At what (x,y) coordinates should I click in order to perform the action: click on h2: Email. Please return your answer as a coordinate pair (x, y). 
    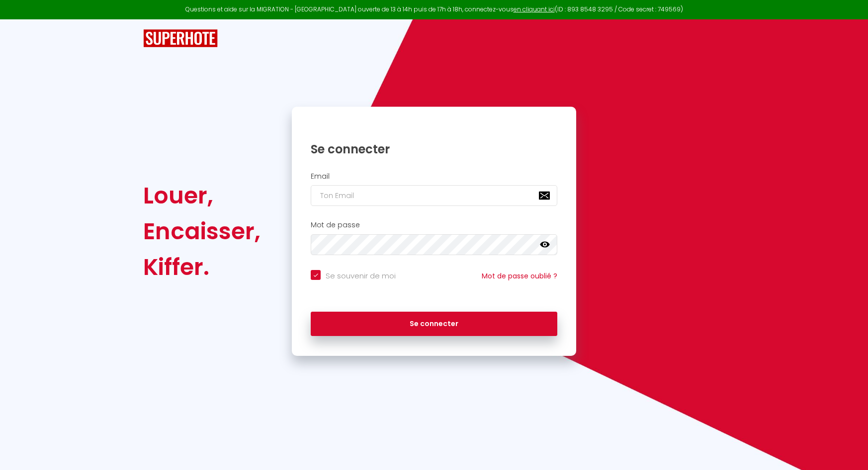
    Looking at the image, I should click on (434, 177).